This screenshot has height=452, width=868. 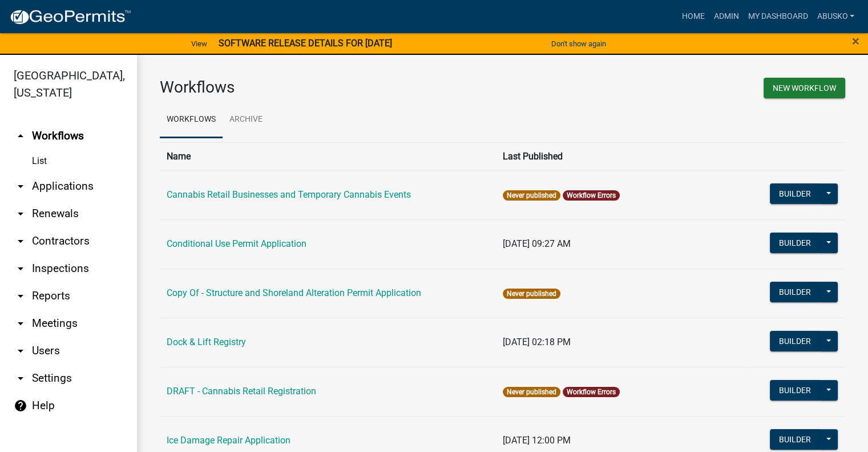 What do you see at coordinates (804, 87) in the screenshot?
I see `button: New Workflow` at bounding box center [804, 87].